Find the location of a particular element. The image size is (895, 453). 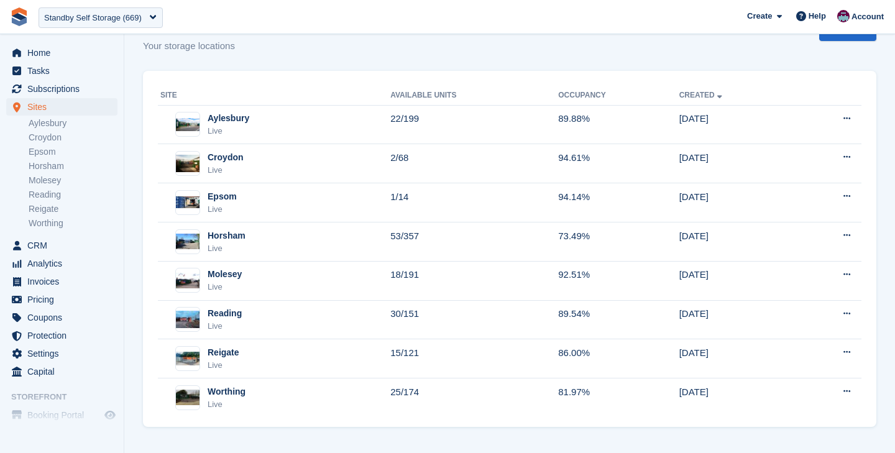

td: 18/191 is located at coordinates (474, 280).